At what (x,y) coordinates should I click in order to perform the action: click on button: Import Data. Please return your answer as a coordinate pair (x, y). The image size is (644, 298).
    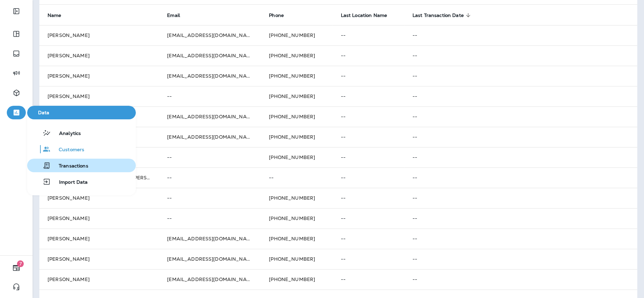
    Looking at the image, I should click on (82, 182).